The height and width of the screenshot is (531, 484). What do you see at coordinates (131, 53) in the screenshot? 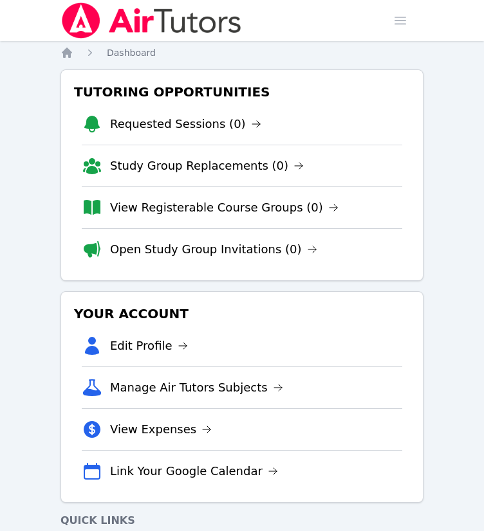
I see `span: Dashboard` at bounding box center [131, 53].